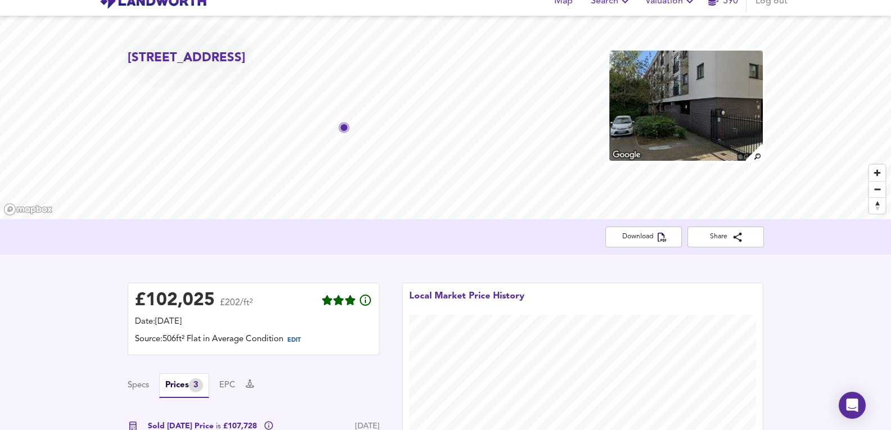 The image size is (891, 430). I want to click on span: EDIT, so click(294, 340).